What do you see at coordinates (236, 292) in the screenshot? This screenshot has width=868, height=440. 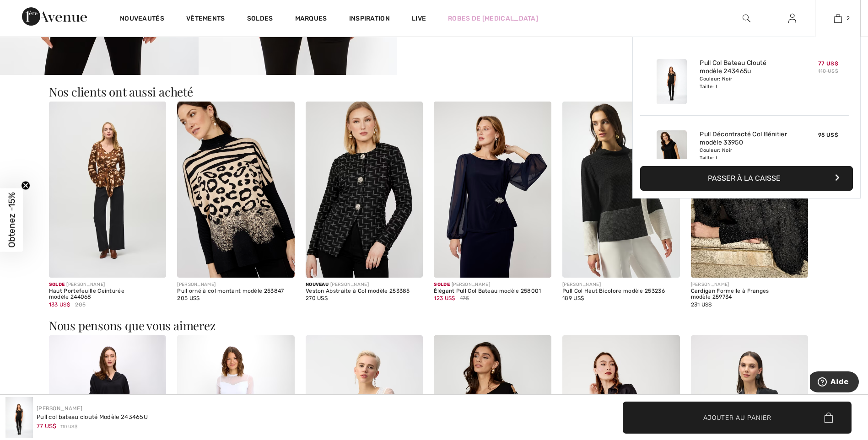 I see `div: Pull orné à col montant modèle 253847` at bounding box center [236, 292].